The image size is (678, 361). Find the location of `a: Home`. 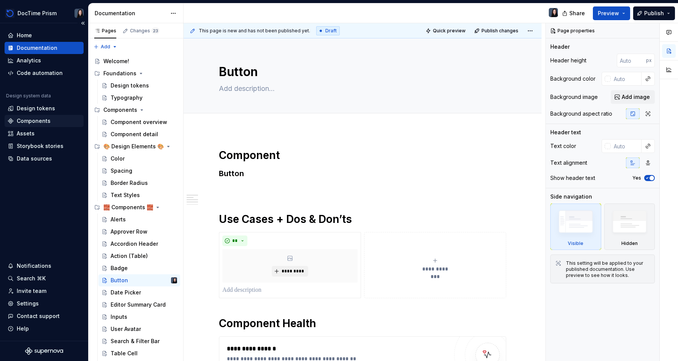

a: Home is located at coordinates (44, 35).